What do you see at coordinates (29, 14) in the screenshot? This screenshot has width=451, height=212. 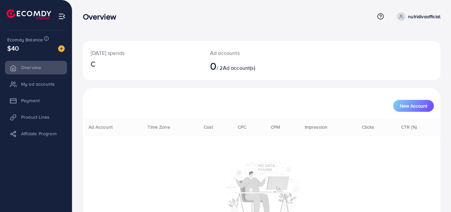 I see `img: logo` at bounding box center [29, 14].